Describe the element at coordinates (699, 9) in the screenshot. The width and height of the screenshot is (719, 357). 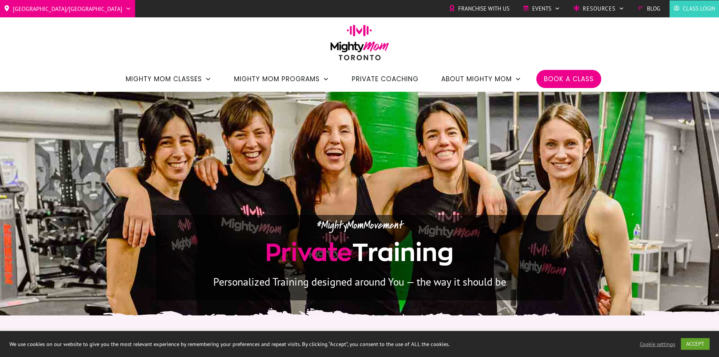
I see `span: Class Login` at that location.